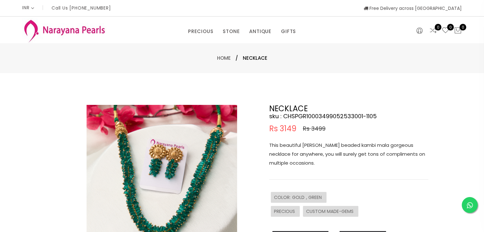  What do you see at coordinates (201, 32) in the screenshot?
I see `a: PRECIOUS` at bounding box center [201, 32].